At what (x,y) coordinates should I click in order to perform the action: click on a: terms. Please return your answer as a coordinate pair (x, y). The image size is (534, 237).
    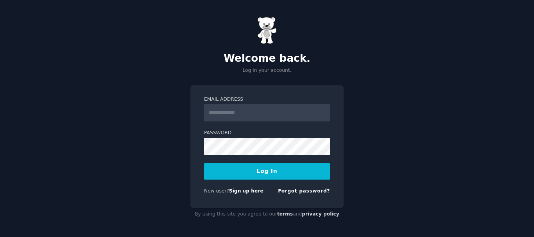
    Looking at the image, I should click on (285, 214).